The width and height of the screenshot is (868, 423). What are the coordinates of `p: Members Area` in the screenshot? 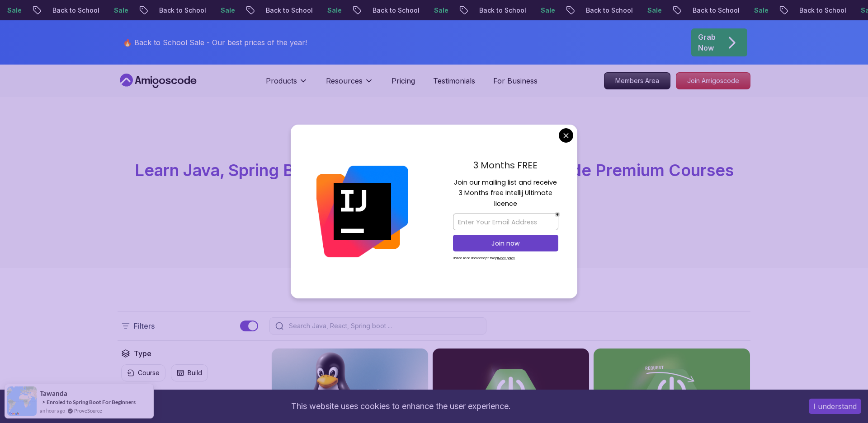 It's located at (637, 81).